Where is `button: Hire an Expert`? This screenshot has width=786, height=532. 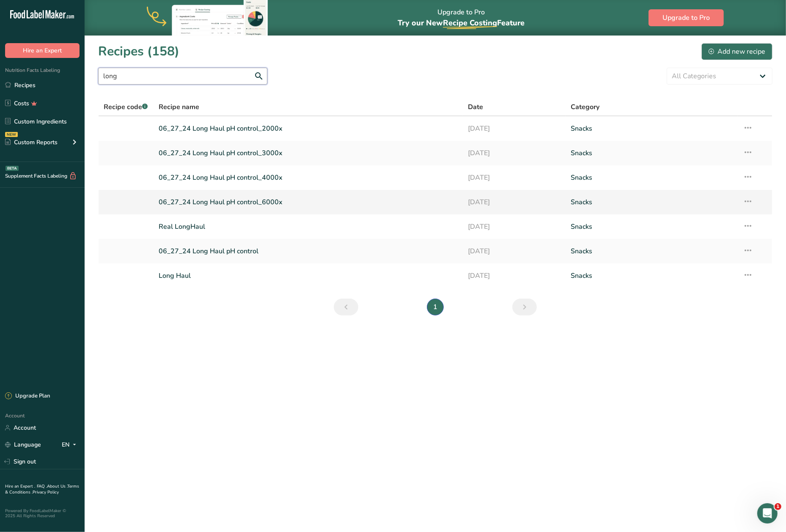
button: Hire an Expert is located at coordinates (43, 50).